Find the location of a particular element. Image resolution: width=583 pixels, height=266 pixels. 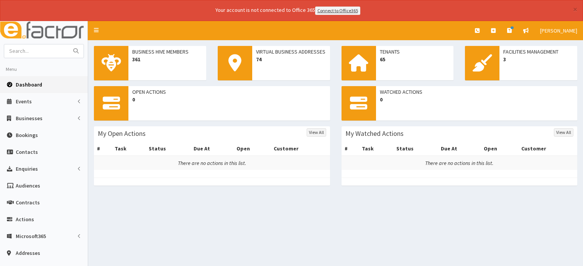

span: Contacts is located at coordinates (27, 152).